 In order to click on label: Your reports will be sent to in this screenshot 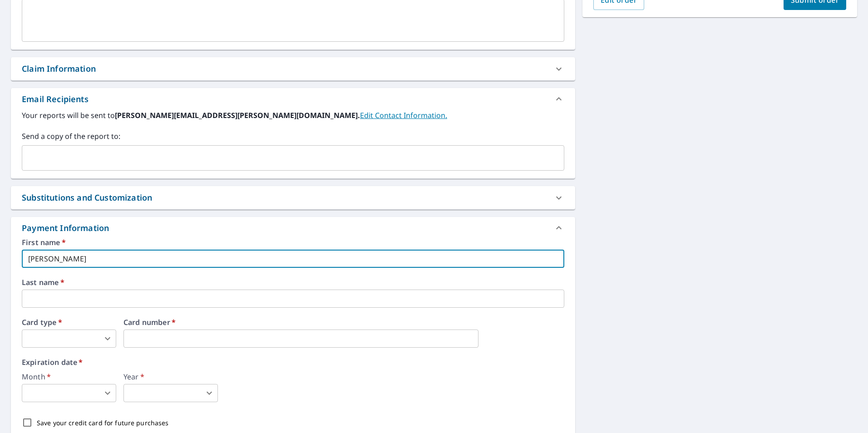, I will do `click(293, 115)`.